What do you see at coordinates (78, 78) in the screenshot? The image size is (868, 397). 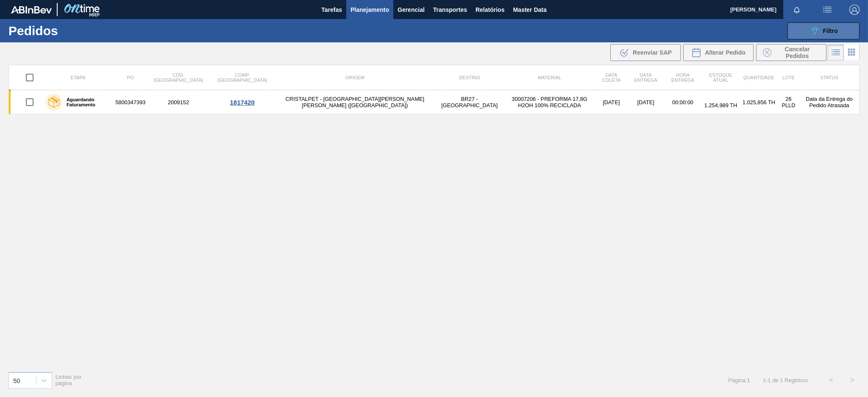 I see `span: Etapa` at bounding box center [78, 78].